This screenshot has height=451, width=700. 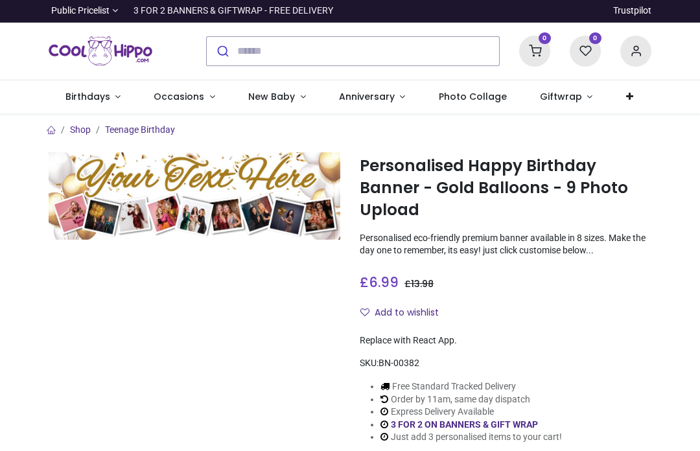 What do you see at coordinates (506, 244) in the screenshot?
I see `p: Personalised eco-friendly premium banner available in 8 sizes. Make the day one to remember, its ...` at bounding box center [506, 244].